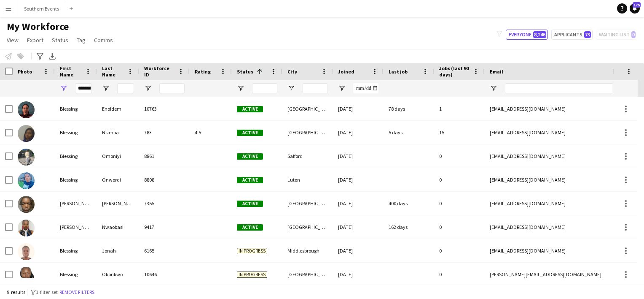 The height and width of the screenshot is (299, 644). What do you see at coordinates (26, 275) in the screenshot?
I see `img: Blessing Okonkwo` at bounding box center [26, 275].